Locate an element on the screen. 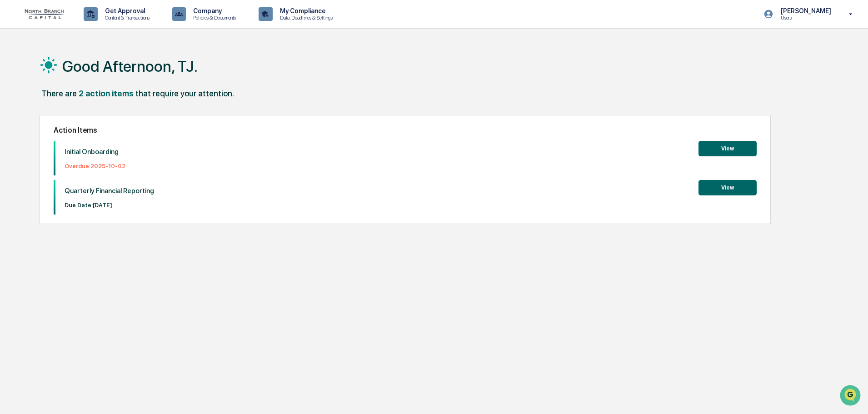  p: Content & Transactions is located at coordinates (126, 18).